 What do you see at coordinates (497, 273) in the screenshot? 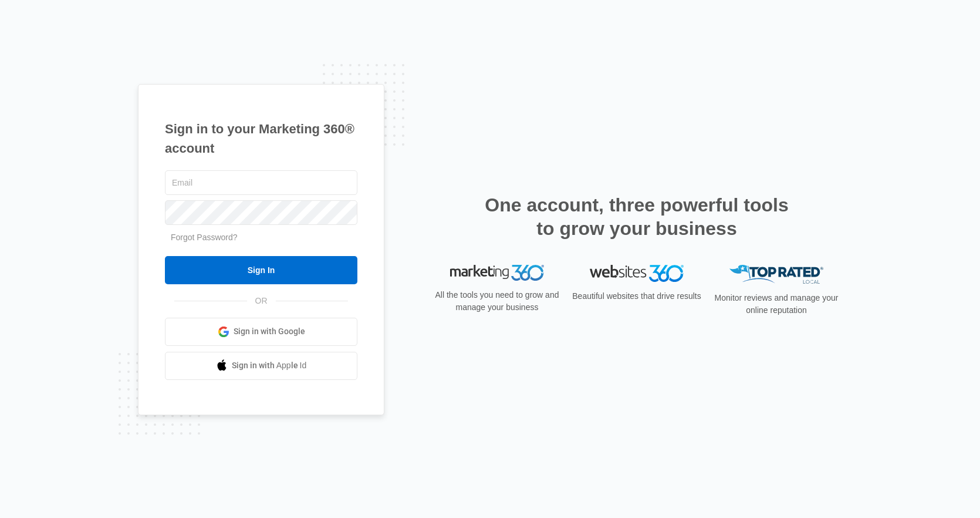
I see `img: Marketing 360` at bounding box center [497, 273].